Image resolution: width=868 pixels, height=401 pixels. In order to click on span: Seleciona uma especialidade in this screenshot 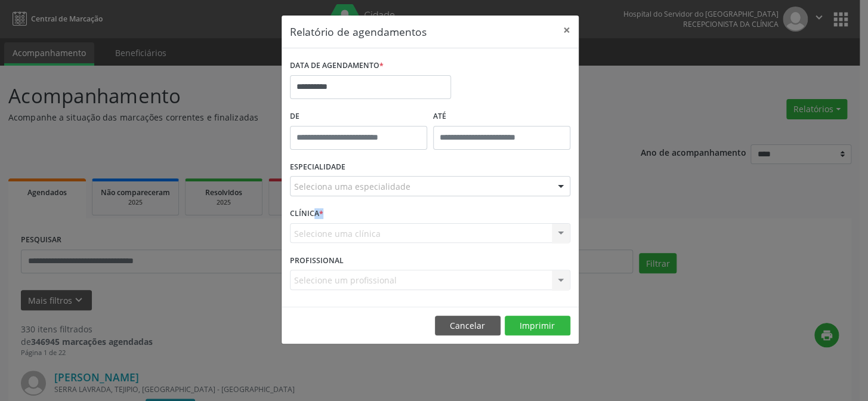, I will do `click(352, 186)`.